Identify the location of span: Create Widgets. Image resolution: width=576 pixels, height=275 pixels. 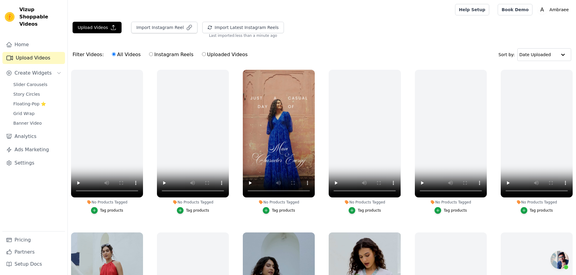
(33, 73).